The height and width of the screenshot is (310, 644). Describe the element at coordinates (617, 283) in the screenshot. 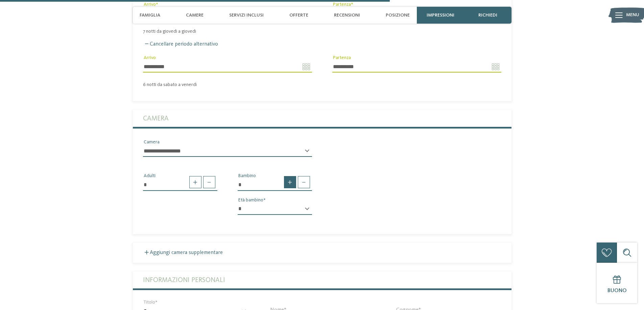

I see `a: Buono` at that location.